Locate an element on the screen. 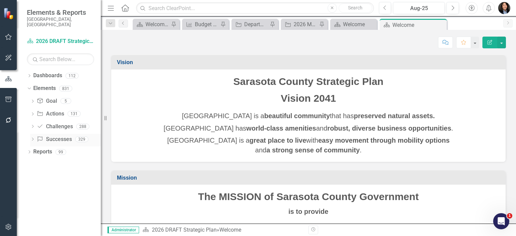 This screenshot has height=236, width=516. a: Department Actions - Budget Report is located at coordinates (251, 24).